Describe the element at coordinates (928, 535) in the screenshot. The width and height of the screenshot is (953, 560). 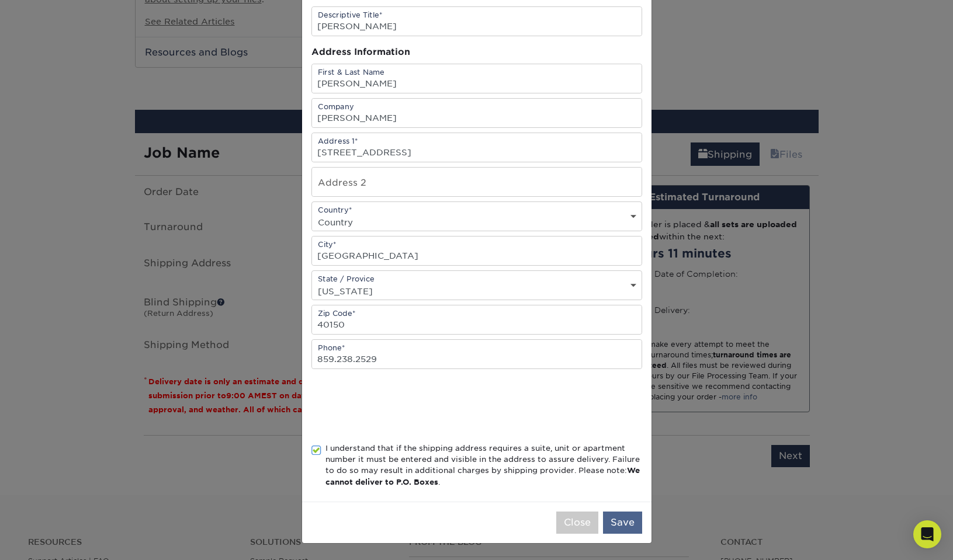
I see `div: Open Intercom Messenger` at that location.